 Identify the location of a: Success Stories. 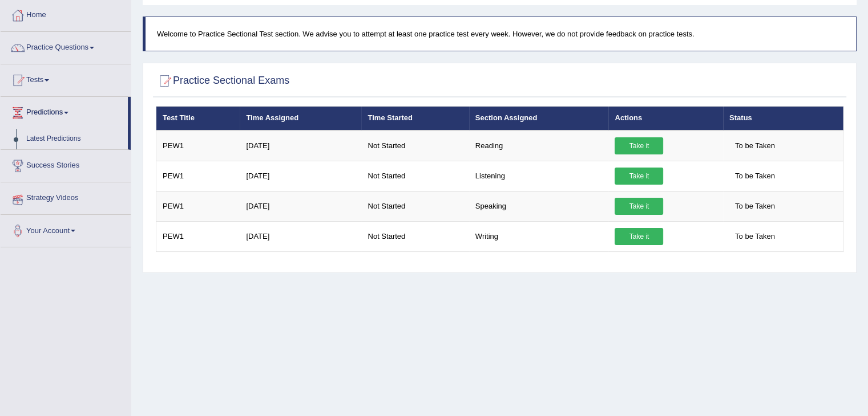
(66, 164).